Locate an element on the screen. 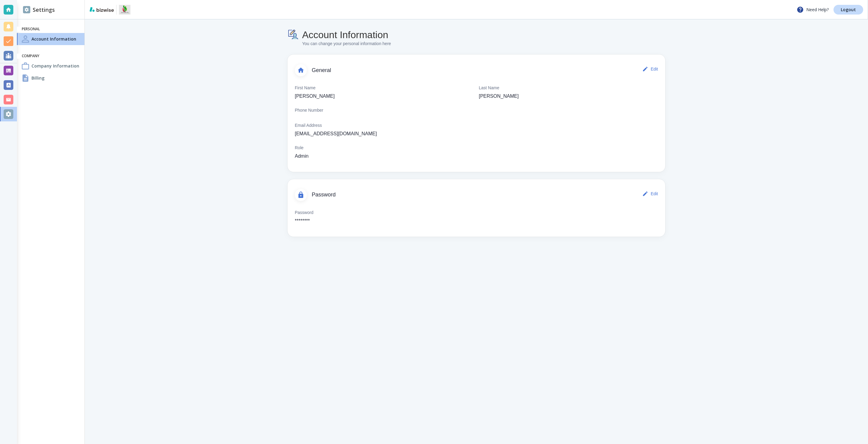 Image resolution: width=868 pixels, height=444 pixels. div: BillingBilling is located at coordinates (51, 78).